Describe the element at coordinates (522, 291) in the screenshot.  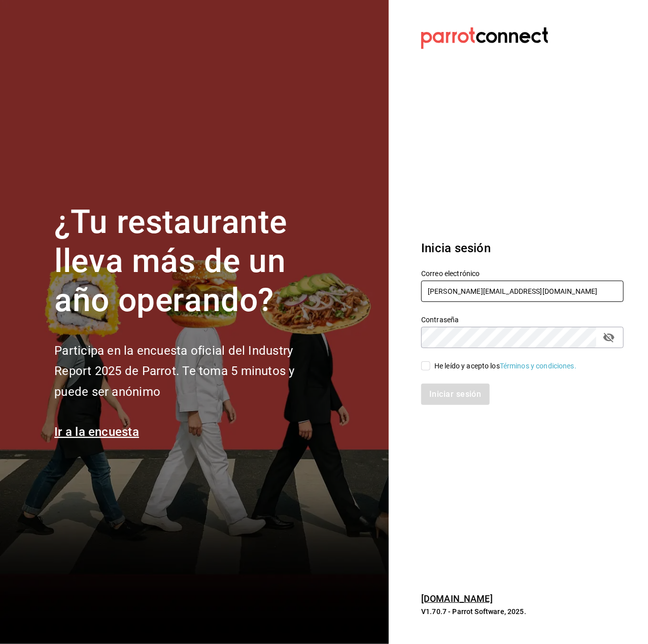
I see `input: Ingresa tu correo electrónico` at that location.